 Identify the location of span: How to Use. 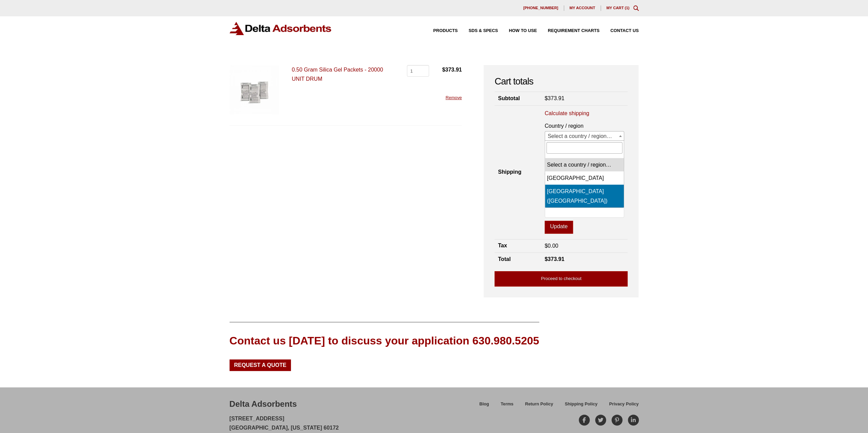
(523, 31).